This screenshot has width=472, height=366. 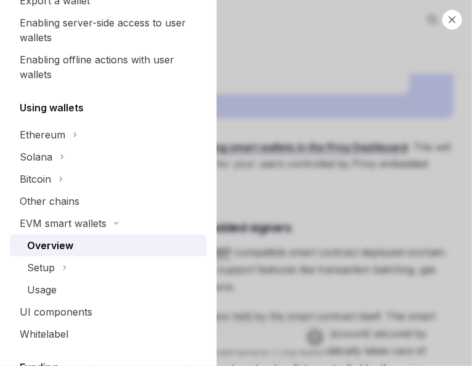 I want to click on a: UI components, so click(x=108, y=312).